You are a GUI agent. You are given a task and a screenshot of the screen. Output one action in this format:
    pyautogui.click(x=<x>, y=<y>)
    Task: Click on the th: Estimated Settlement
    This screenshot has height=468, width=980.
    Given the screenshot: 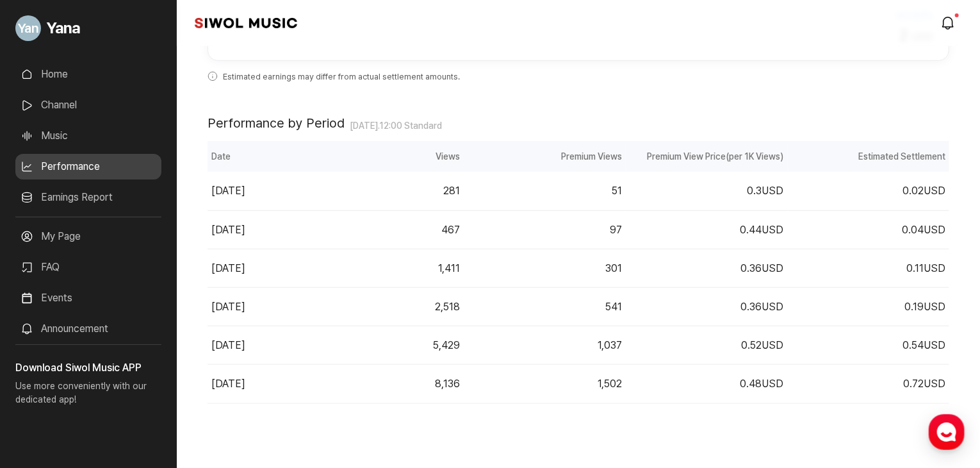 What is the action you would take?
    pyautogui.click(x=869, y=156)
    